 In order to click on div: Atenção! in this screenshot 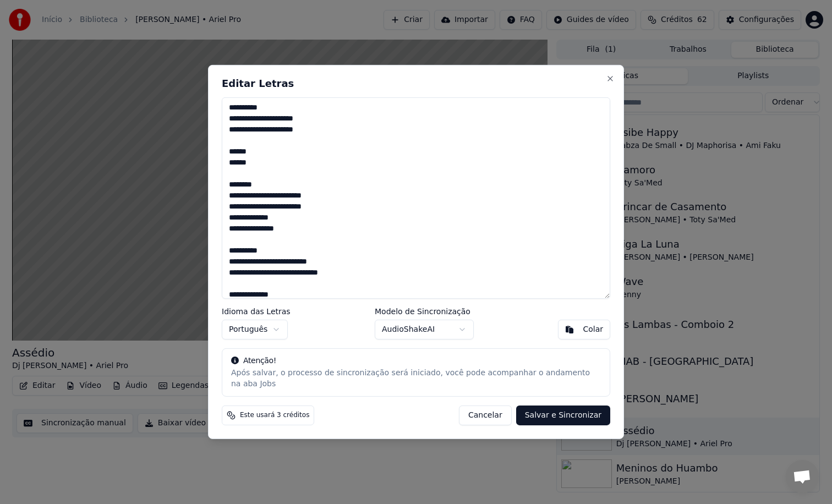, I will do `click(416, 361)`.